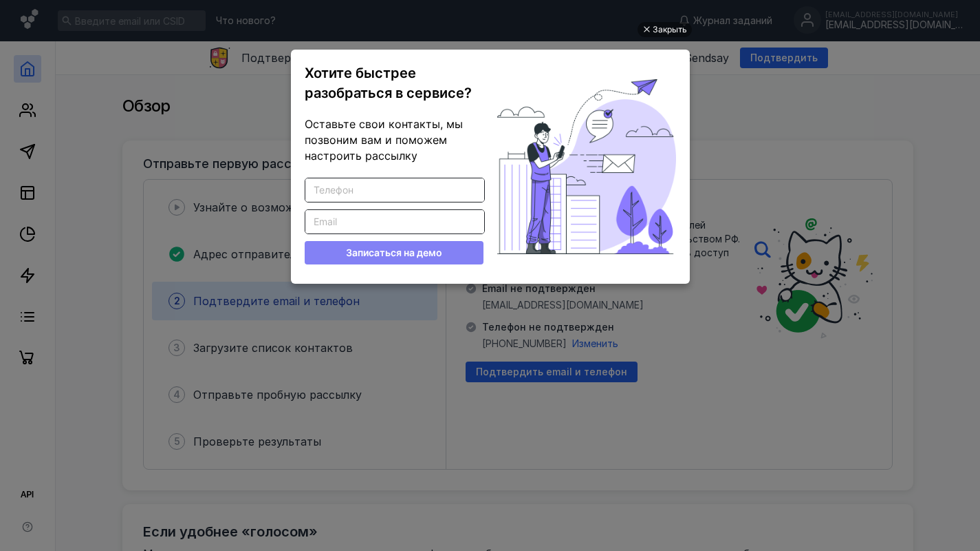 The image size is (980, 551). I want to click on input: Телефон, so click(395, 190).